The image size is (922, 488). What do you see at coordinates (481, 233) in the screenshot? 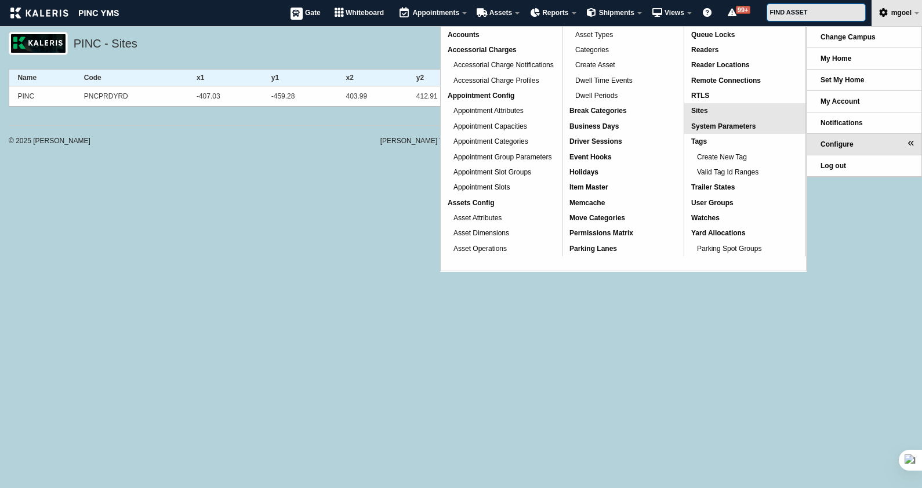
I see `span: Asset Dimensions` at bounding box center [481, 233].